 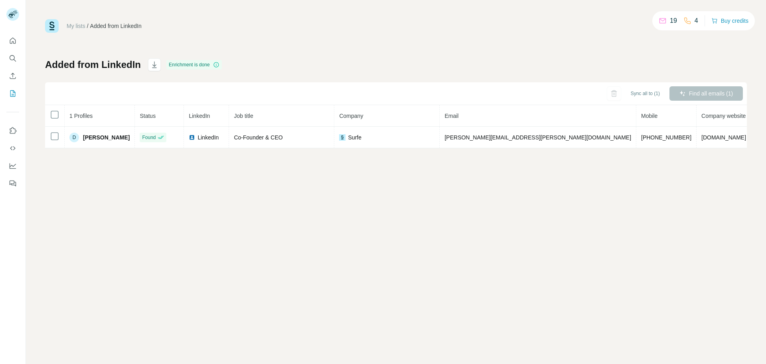 What do you see at coordinates (645, 93) in the screenshot?
I see `button: Sync all to (1)` at bounding box center [645, 93].